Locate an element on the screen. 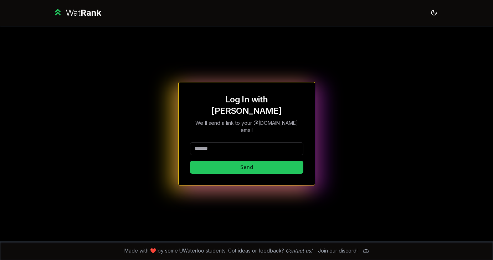 Image resolution: width=493 pixels, height=260 pixels. div: Join our discord! is located at coordinates (337, 250).